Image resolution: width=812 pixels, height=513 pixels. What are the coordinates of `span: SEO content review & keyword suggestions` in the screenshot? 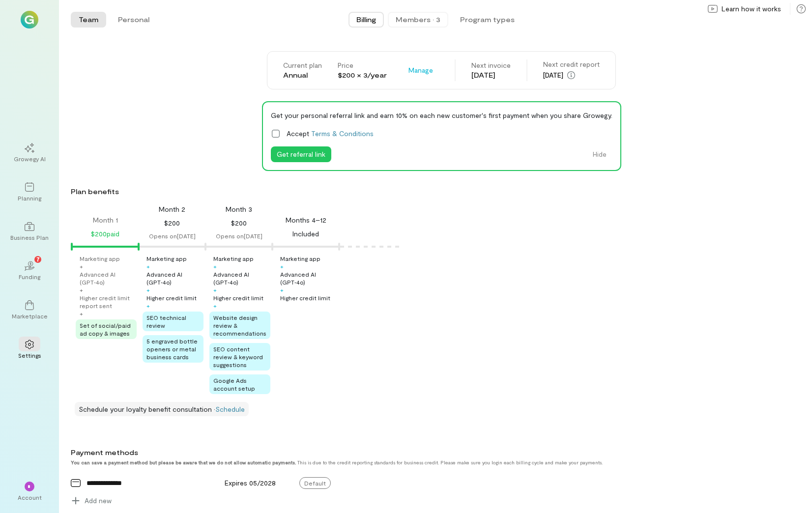 It's located at (238, 357).